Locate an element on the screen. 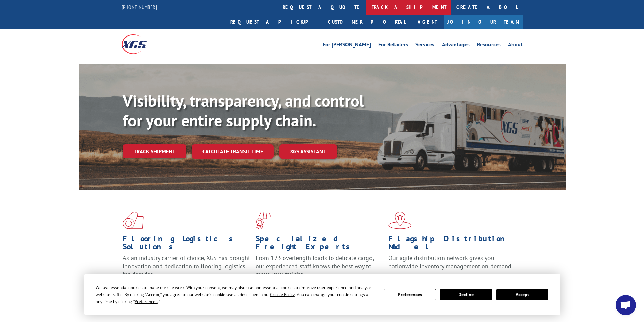 This screenshot has height=322, width=644. a: Customer Portal is located at coordinates (367, 21).